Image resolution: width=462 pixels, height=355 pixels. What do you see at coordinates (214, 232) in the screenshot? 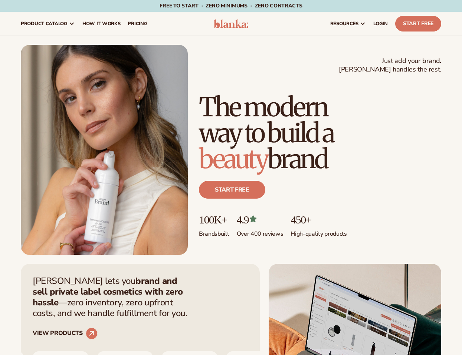
I see `p: Brands built` at bounding box center [214, 232].